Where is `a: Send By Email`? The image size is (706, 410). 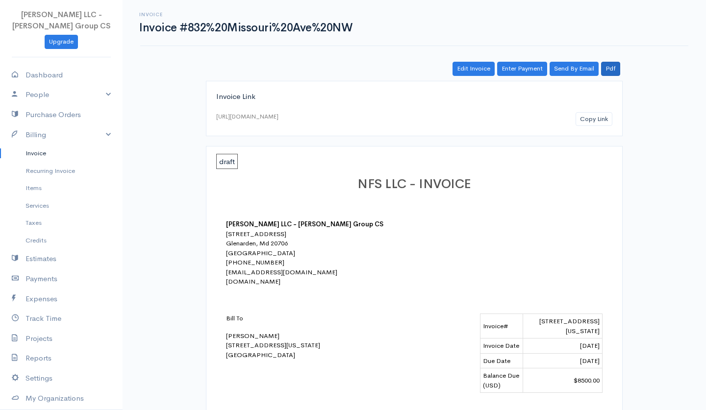
a: Send By Email is located at coordinates (574, 69).